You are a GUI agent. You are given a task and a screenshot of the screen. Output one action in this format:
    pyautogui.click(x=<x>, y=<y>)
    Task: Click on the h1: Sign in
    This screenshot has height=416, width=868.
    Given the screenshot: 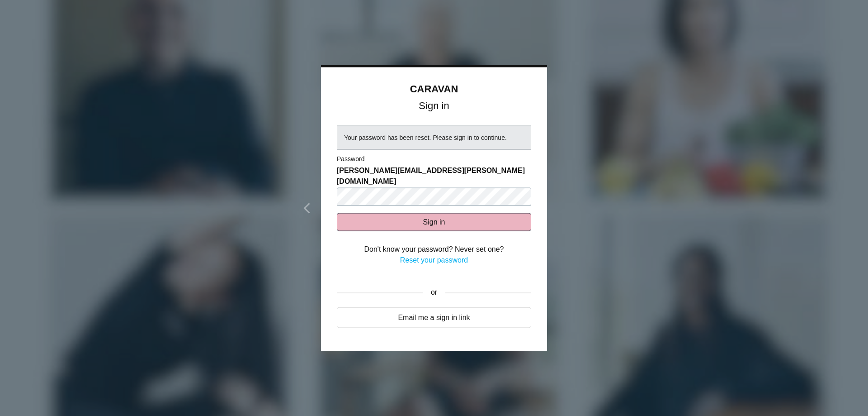 What is the action you would take?
    pyautogui.click(x=434, y=106)
    